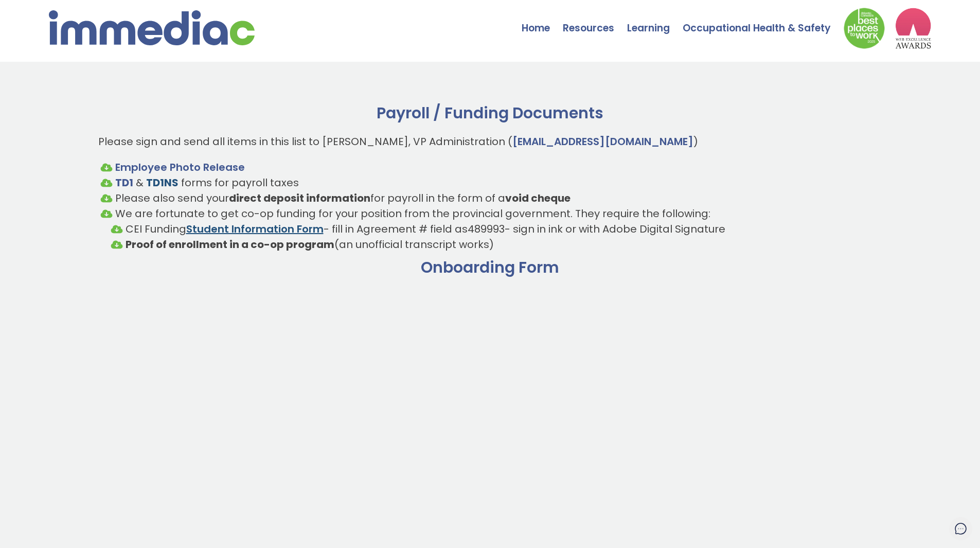  What do you see at coordinates (538, 198) in the screenshot?
I see `strong: void cheque` at bounding box center [538, 198].